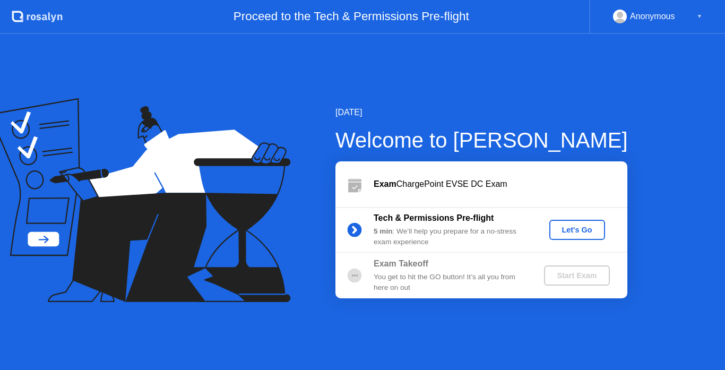 The width and height of the screenshot is (725, 370). Describe the element at coordinates (450, 283) in the screenshot. I see `div: You get to hit the GO button! It’s all you from here on out` at that location.